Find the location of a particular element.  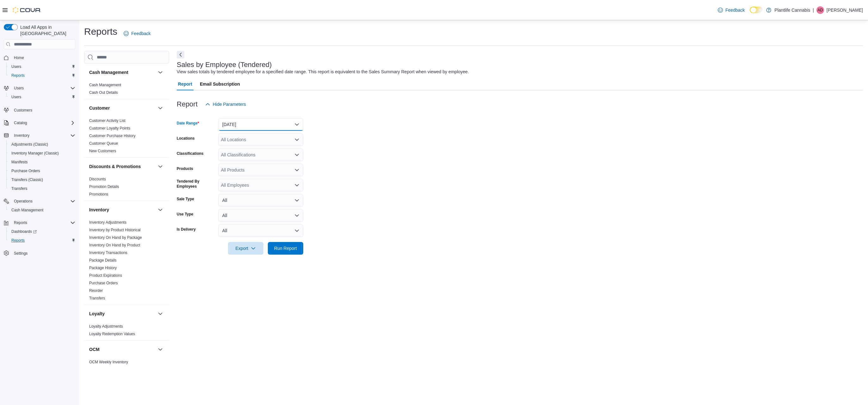

span: Reorder is located at coordinates (96, 291).